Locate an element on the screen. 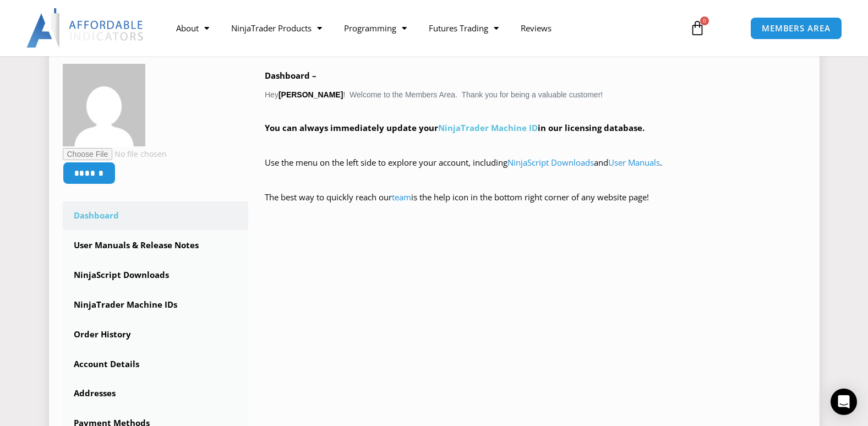 The width and height of the screenshot is (868, 426). a: Programming is located at coordinates (375, 28).